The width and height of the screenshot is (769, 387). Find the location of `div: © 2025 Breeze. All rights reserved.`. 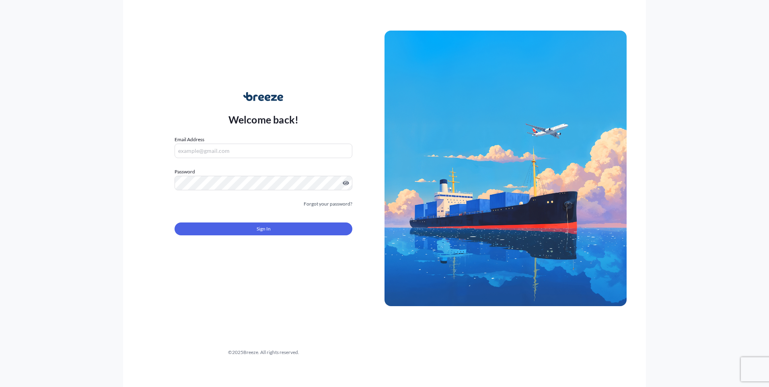

div: © 2025 Breeze. All rights reserved. is located at coordinates (264, 353).